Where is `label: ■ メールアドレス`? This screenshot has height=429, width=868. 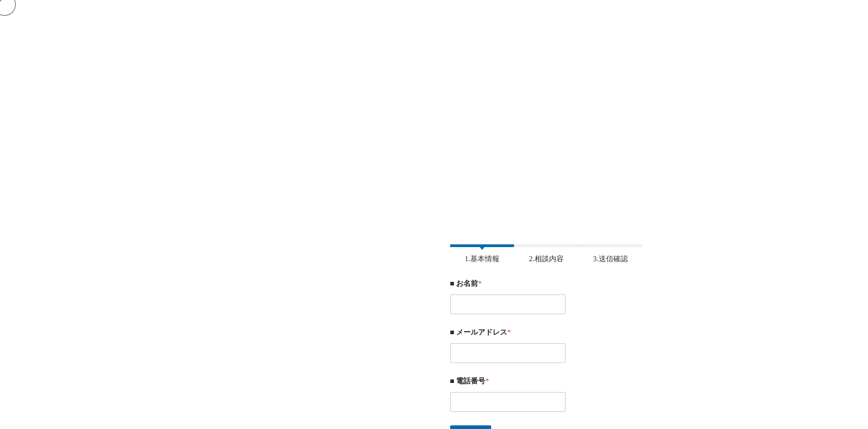 label: ■ メールアドレス is located at coordinates (546, 332).